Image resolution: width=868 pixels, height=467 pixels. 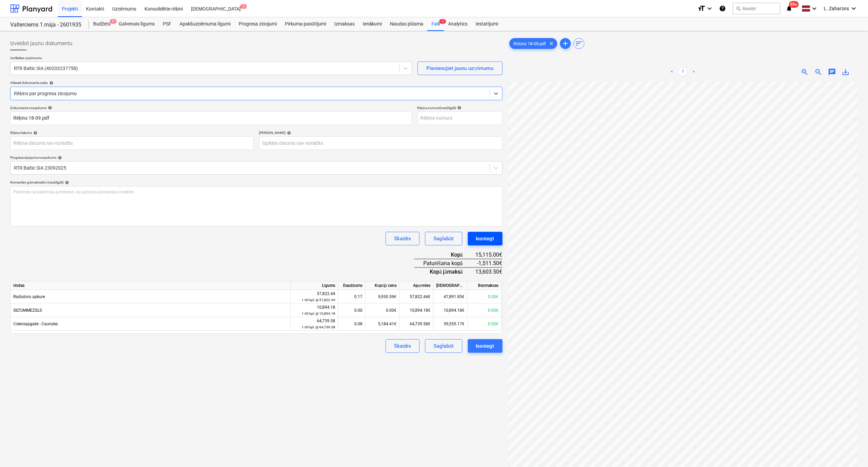 I want to click on p: Izvēlieties uzņēmumu, so click(x=211, y=59).